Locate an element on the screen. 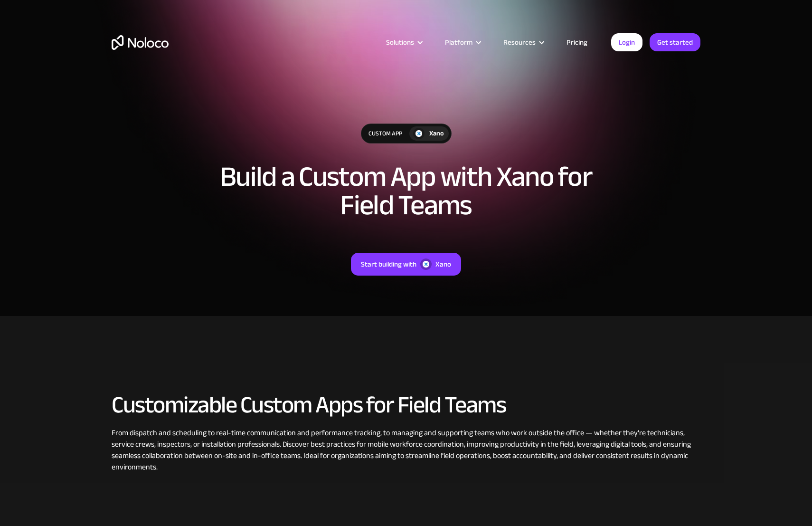 This screenshot has width=812, height=526. div: Start building with is located at coordinates (388, 264).